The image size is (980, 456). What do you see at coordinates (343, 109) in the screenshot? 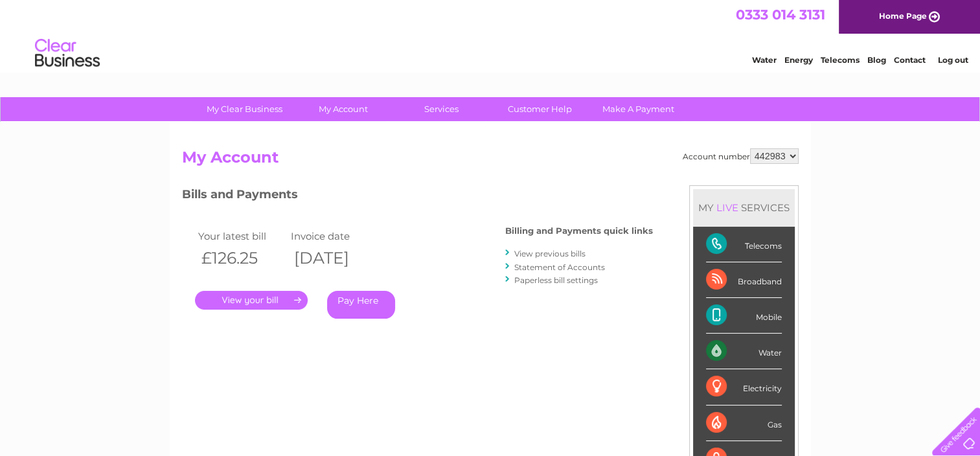
I see `a: My Account` at bounding box center [343, 109].